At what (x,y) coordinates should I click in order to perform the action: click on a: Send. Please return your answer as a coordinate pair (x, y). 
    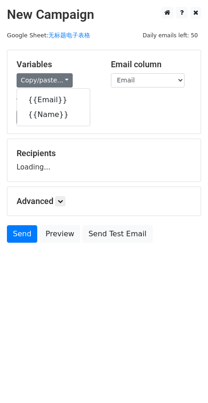
    Looking at the image, I should click on (22, 234).